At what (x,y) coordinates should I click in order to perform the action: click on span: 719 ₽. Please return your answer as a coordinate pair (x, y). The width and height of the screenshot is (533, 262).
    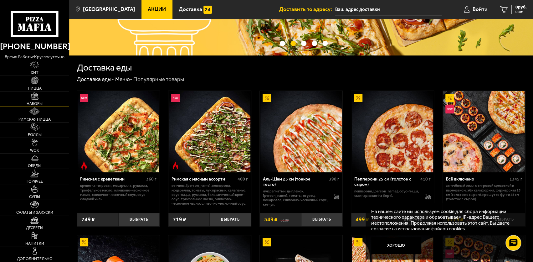
    Looking at the image, I should click on (179, 219).